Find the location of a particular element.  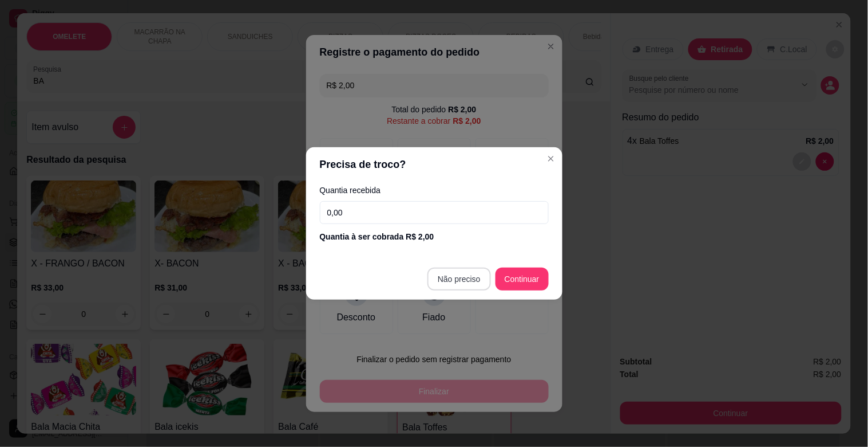

button: Continuar is located at coordinates (522, 279).